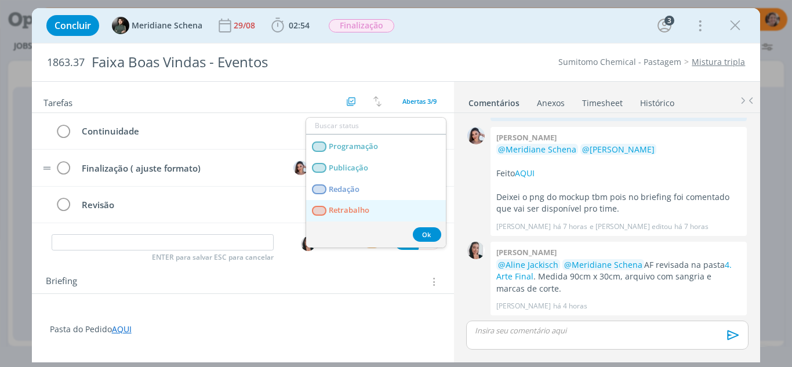 The width and height of the screenshot is (792, 367). What do you see at coordinates (66, 63) in the screenshot?
I see `span: 1863.37` at bounding box center [66, 63].